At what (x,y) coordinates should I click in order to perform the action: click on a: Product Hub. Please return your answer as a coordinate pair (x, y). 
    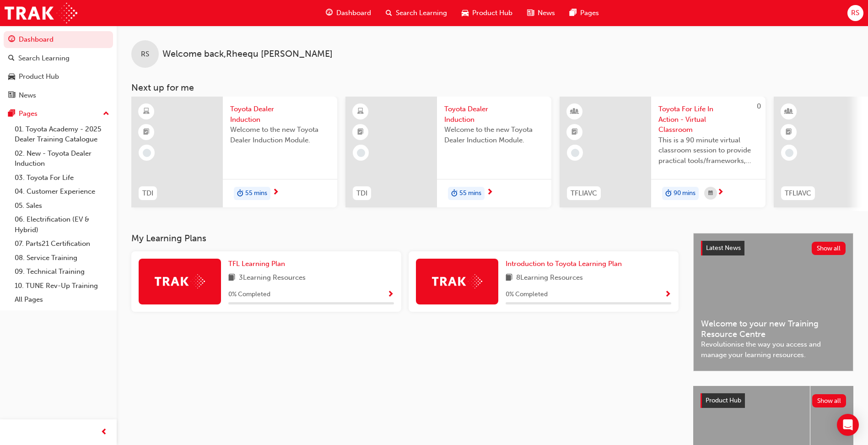
    Looking at the image, I should click on (58, 76).